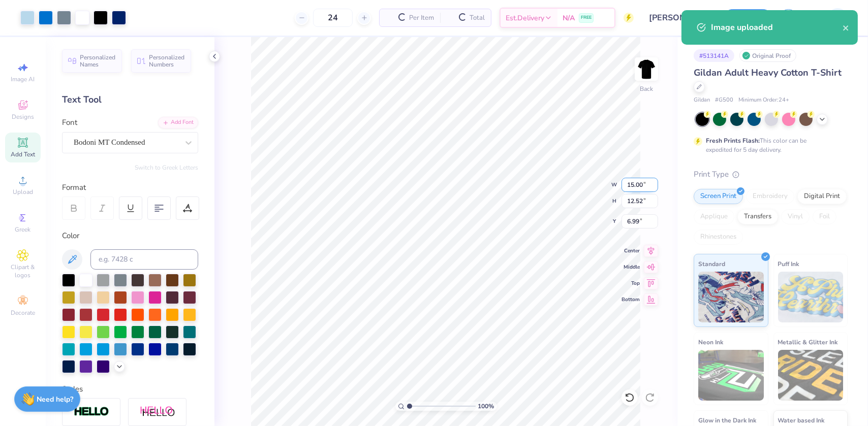 The height and width of the screenshot is (426, 868). I want to click on span: Add Text, so click(23, 154).